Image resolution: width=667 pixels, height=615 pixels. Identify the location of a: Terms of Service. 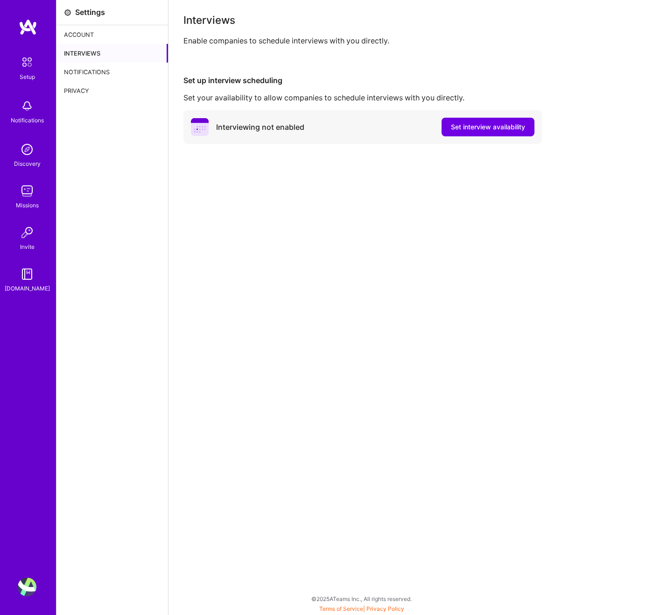
(341, 608).